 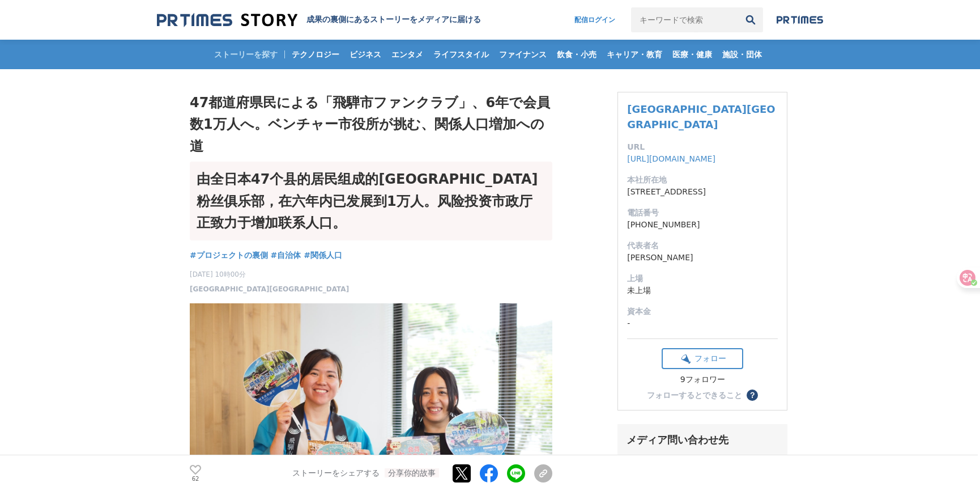 I want to click on span: テクノロジー, so click(x=316, y=54).